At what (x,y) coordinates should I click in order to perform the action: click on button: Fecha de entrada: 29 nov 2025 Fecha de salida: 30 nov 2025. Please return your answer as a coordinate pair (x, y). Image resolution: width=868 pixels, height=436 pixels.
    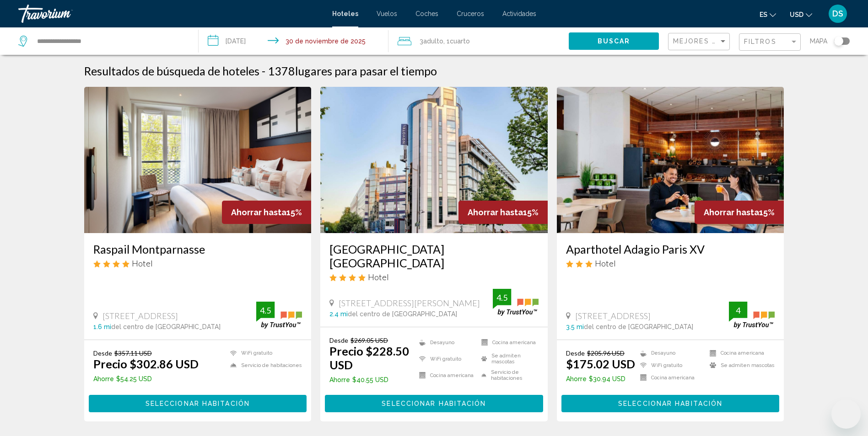
    Looking at the image, I should click on (293, 41).